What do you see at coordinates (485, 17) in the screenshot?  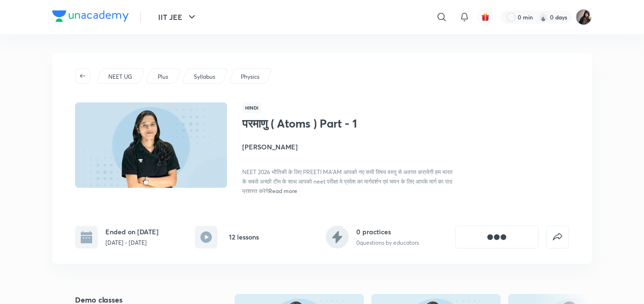 I see `button: avatar` at bounding box center [485, 17].